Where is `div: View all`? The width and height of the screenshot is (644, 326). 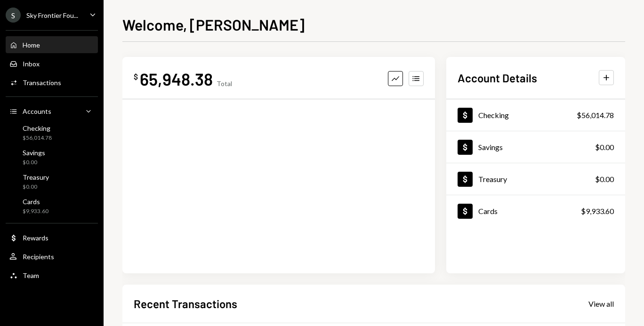
div: View all is located at coordinates (601, 304).